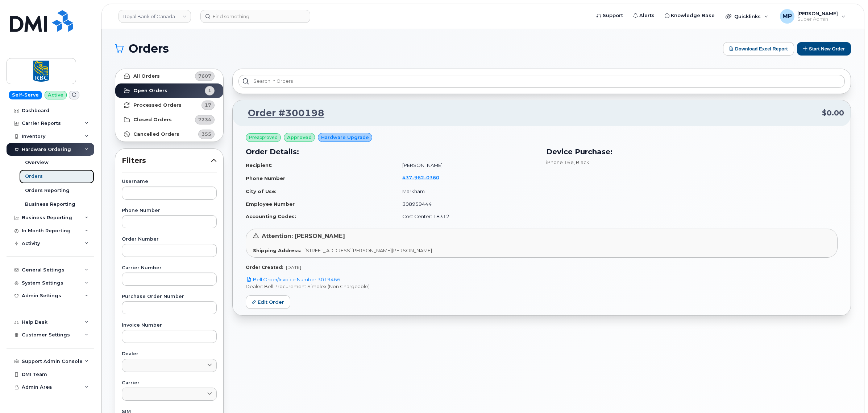 This screenshot has height=413, width=868. I want to click on a: Cancelled Orders355, so click(169, 134).